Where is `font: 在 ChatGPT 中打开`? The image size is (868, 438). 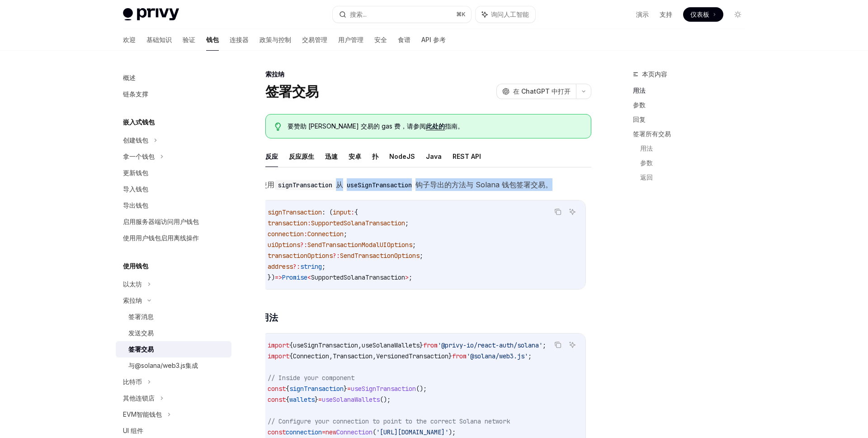 font: 在 ChatGPT 中打开 is located at coordinates (542, 91).